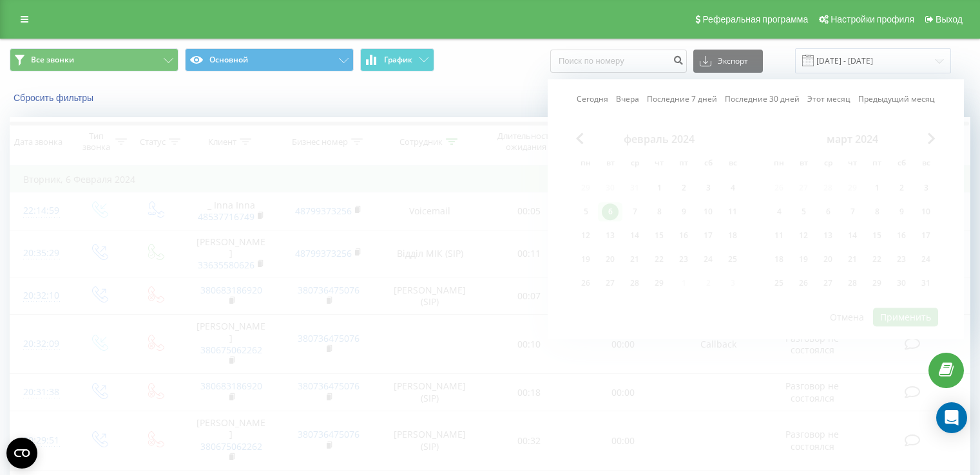 This screenshot has width=980, height=475. Describe the element at coordinates (94, 60) in the screenshot. I see `button: Все звонки` at that location.